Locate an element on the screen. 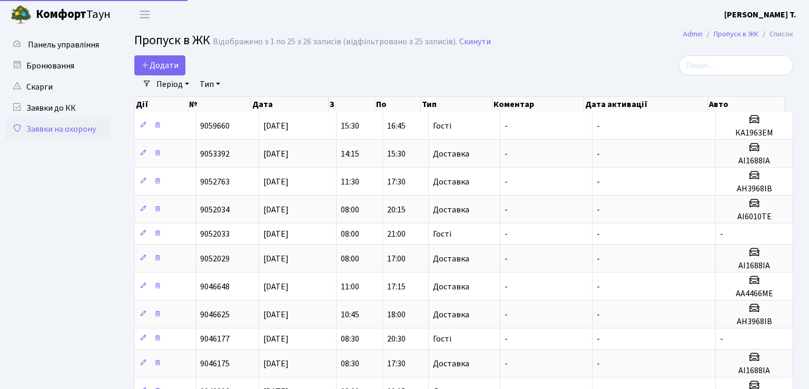  h5: КА1963ЕМ is located at coordinates (754, 133).